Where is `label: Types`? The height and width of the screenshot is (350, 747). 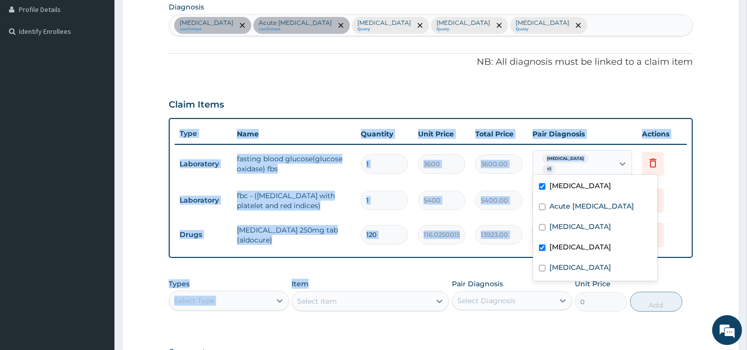
label: Types is located at coordinates (179, 284).